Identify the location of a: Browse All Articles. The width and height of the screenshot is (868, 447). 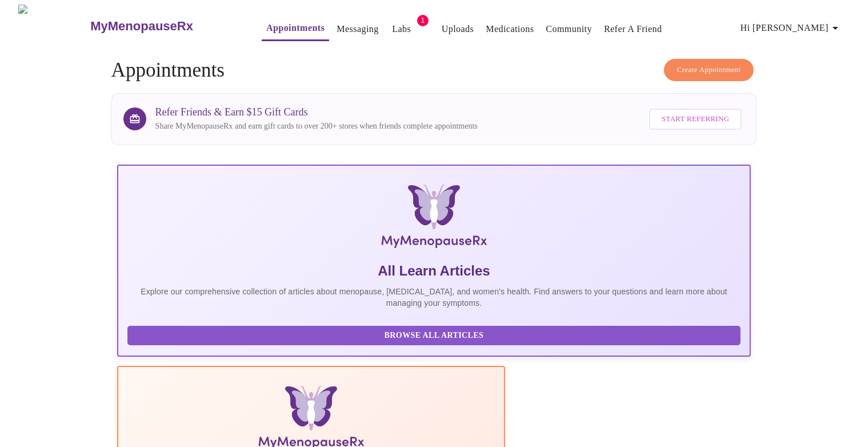
(435, 335).